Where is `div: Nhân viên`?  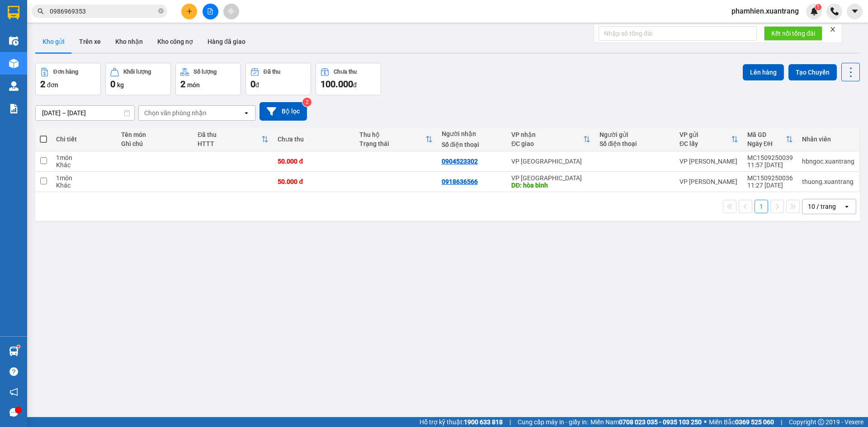
div: Nhân viên is located at coordinates (828, 139).